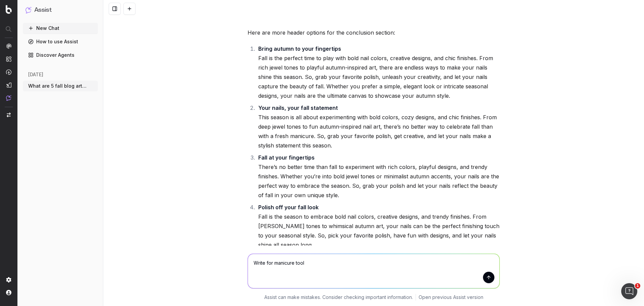 The height and width of the screenshot is (306, 644). What do you see at coordinates (378, 226) in the screenshot?
I see `li: Fall is the season to embrace bold nail colors, creative designs, and trendy finishes. From [PERS...` at bounding box center [378, 226].